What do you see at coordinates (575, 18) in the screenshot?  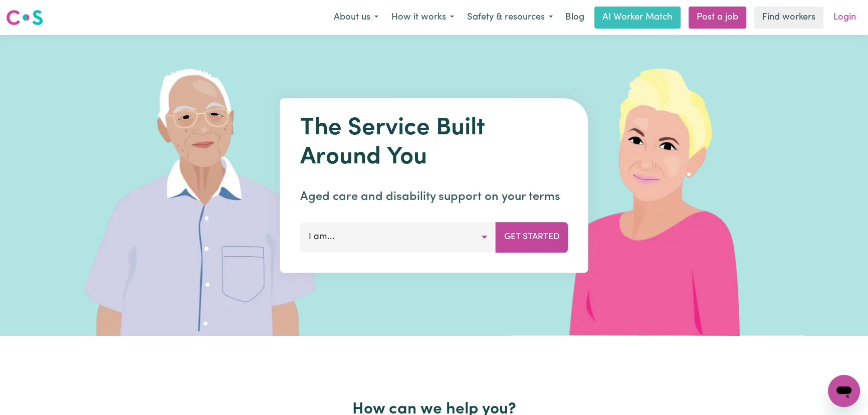 I see `a: Blog` at bounding box center [575, 18].